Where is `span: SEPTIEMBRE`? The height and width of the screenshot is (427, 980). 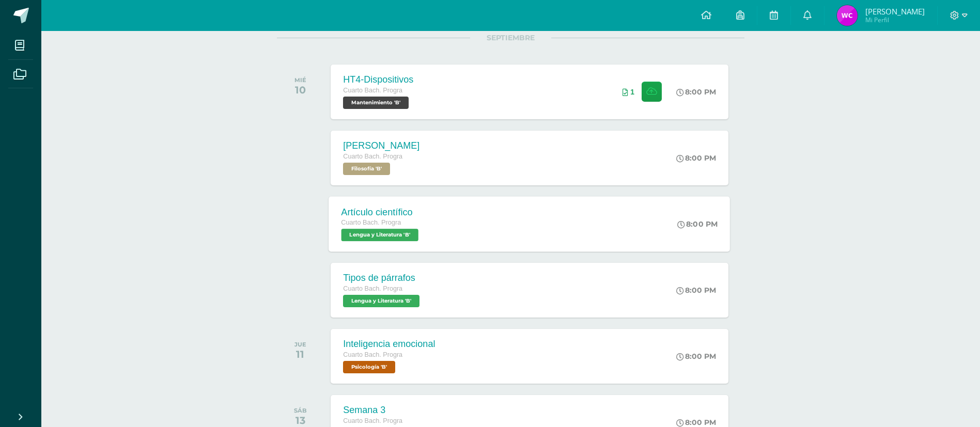
span: SEPTIEMBRE is located at coordinates (511, 38).